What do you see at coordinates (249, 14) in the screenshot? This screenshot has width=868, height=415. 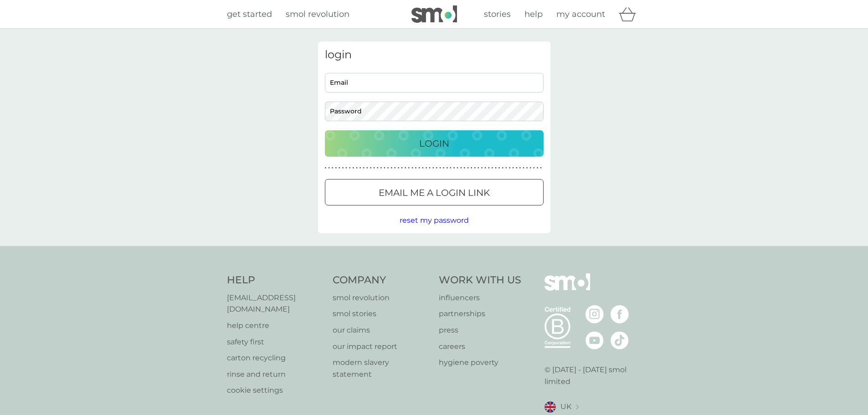 I see `a: get started` at bounding box center [249, 14].